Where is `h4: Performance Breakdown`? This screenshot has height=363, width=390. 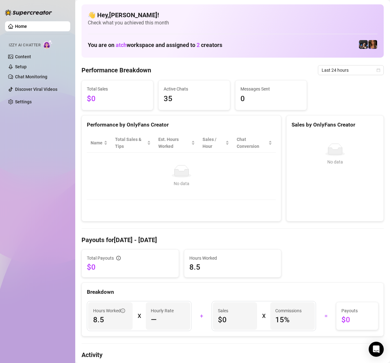 h4: Performance Breakdown is located at coordinates (116, 70).